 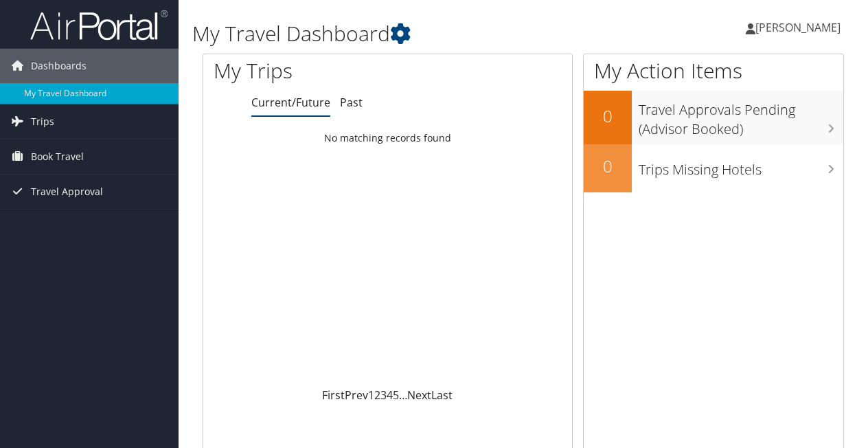 I want to click on span: Trips, so click(x=43, y=121).